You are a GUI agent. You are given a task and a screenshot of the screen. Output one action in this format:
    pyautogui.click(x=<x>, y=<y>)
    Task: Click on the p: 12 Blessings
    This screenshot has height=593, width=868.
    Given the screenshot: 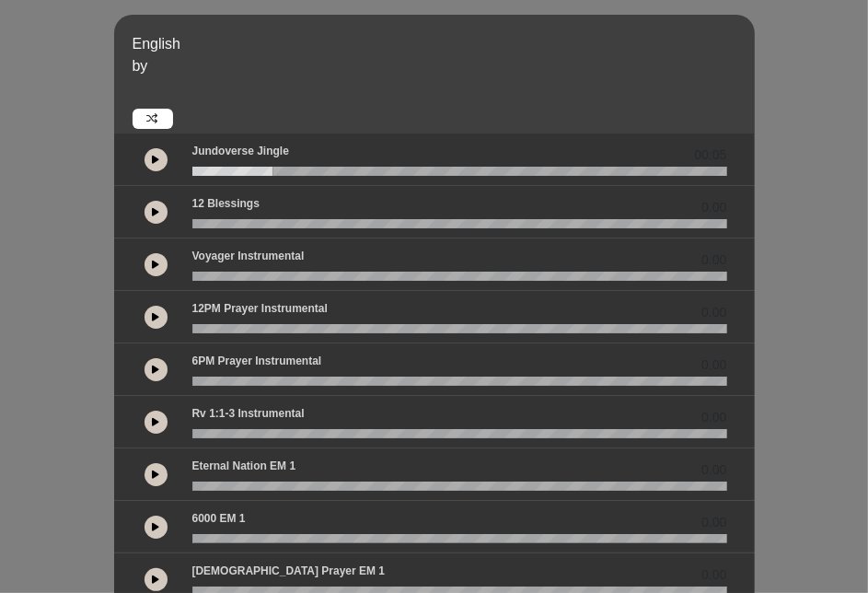 What is the action you would take?
    pyautogui.click(x=225, y=204)
    